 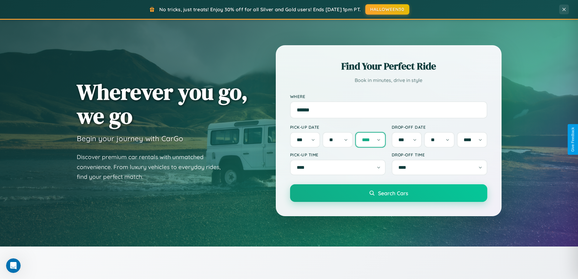 I want to click on label: Drop-off Time, so click(x=439, y=154).